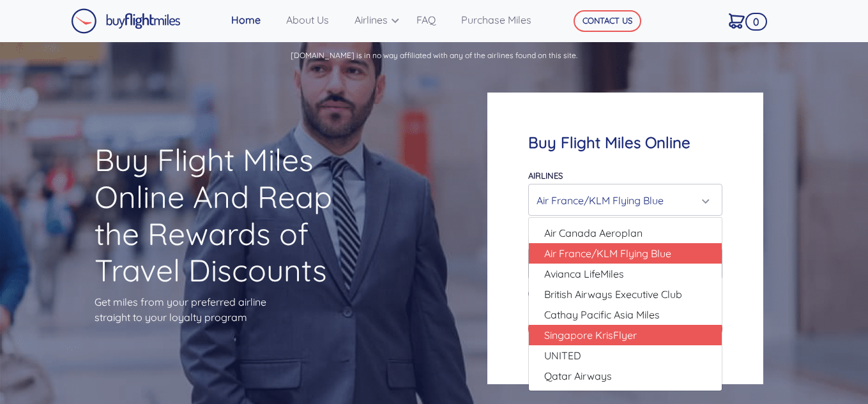  I want to click on span: Cathay Pacific Asia Miles, so click(602, 315).